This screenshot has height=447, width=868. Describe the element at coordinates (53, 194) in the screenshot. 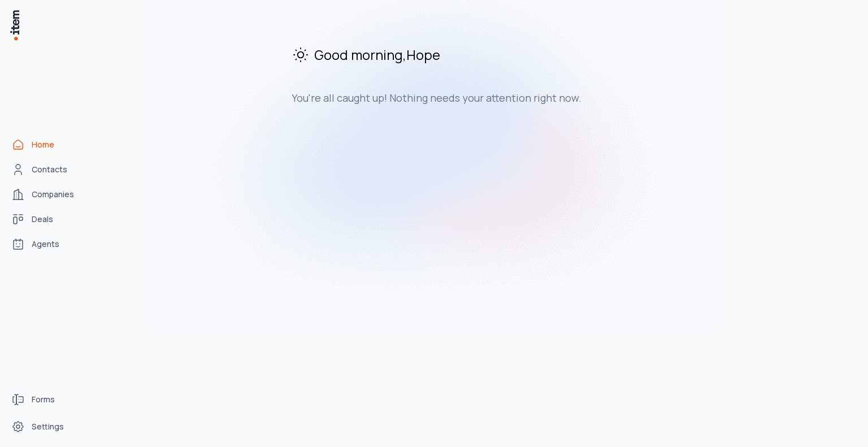

I see `span: Companies` at that location.